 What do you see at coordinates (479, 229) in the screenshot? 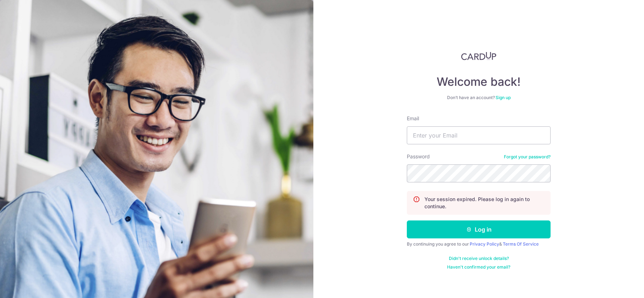
I see `button: Log in` at bounding box center [479, 229].